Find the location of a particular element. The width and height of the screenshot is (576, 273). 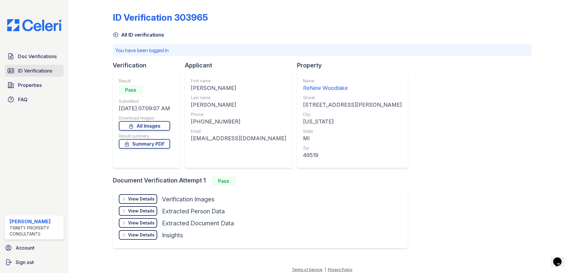

p: You have been logged in is located at coordinates (322, 50).